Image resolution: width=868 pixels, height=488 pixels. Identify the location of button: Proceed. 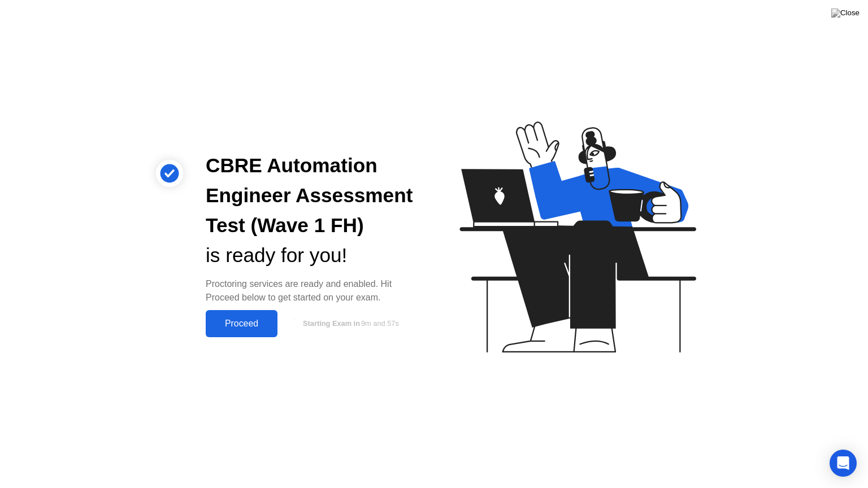
(241, 324).